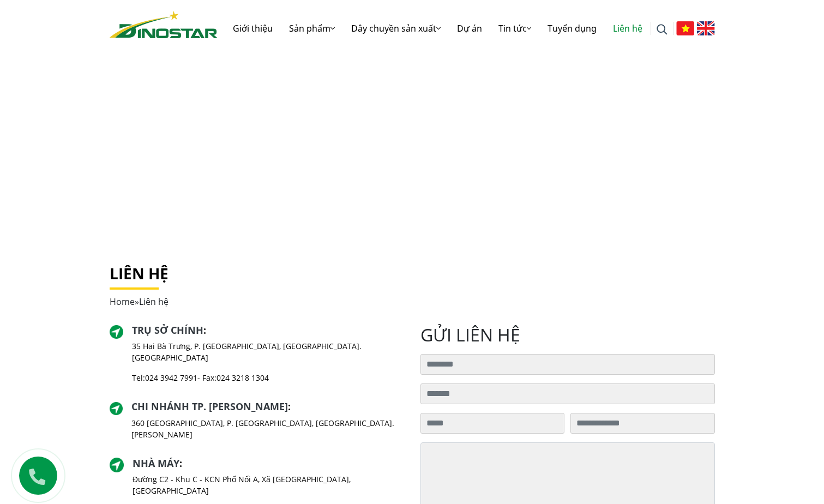 Image resolution: width=824 pixels, height=504 pixels. Describe the element at coordinates (706, 29) in the screenshot. I see `img: English` at that location.